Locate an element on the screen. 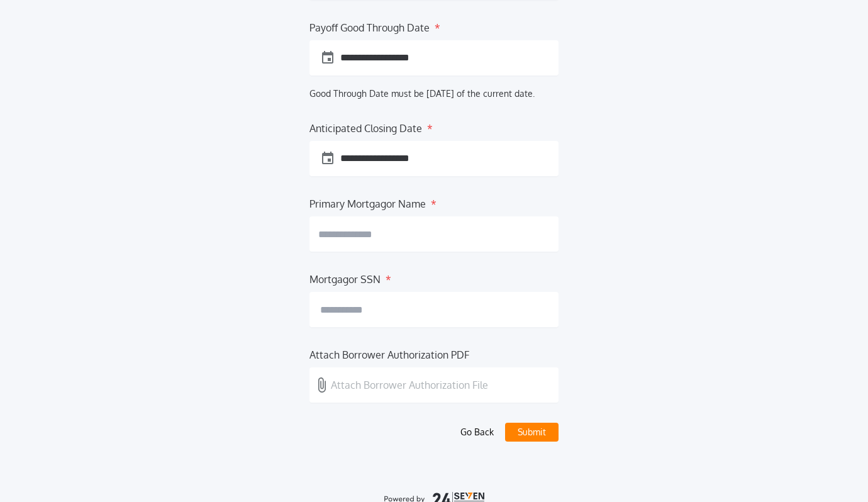  label: Attach Borrower Authorization PDF is located at coordinates (389, 352).